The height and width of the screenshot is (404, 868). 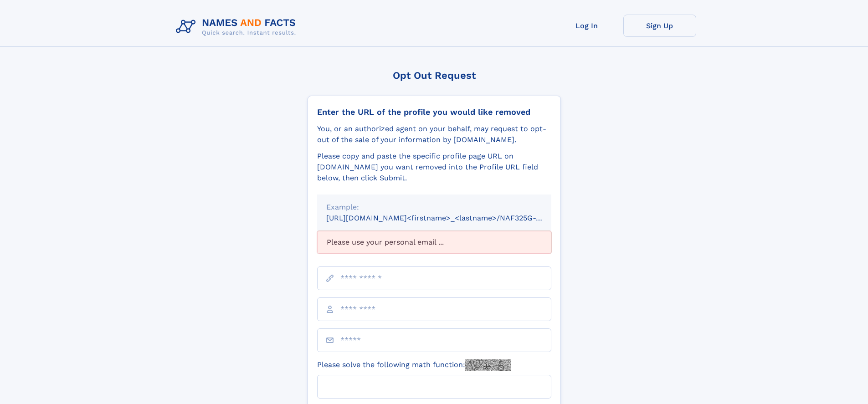 What do you see at coordinates (434, 75) in the screenshot?
I see `div: Opt Out Request` at bounding box center [434, 75].